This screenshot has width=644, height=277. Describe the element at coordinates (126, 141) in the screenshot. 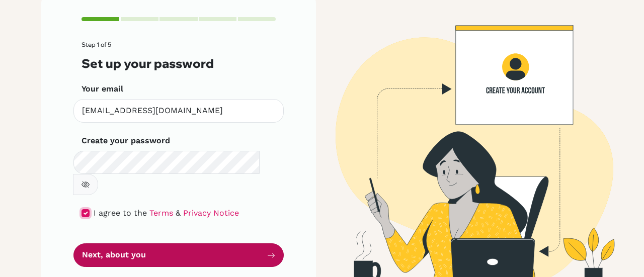

I see `label: Create your password` at that location.